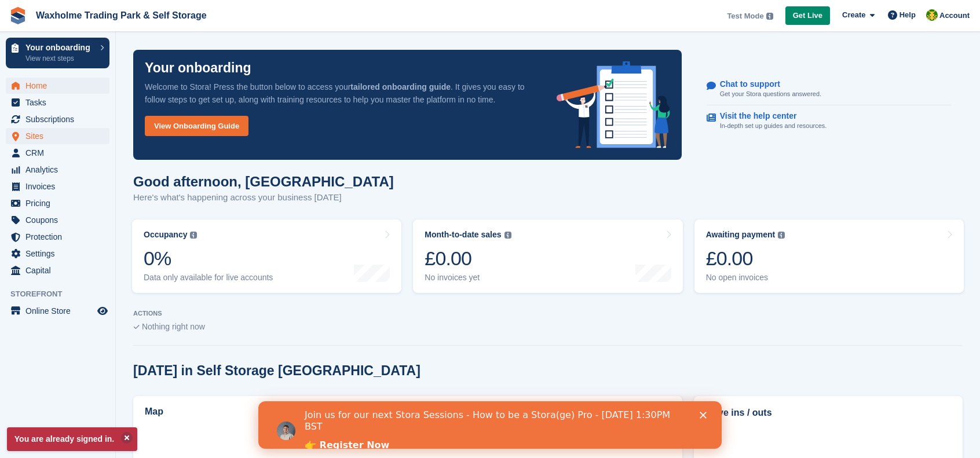 The image size is (980, 458). Describe the element at coordinates (954, 16) in the screenshot. I see `span: Account` at that location.